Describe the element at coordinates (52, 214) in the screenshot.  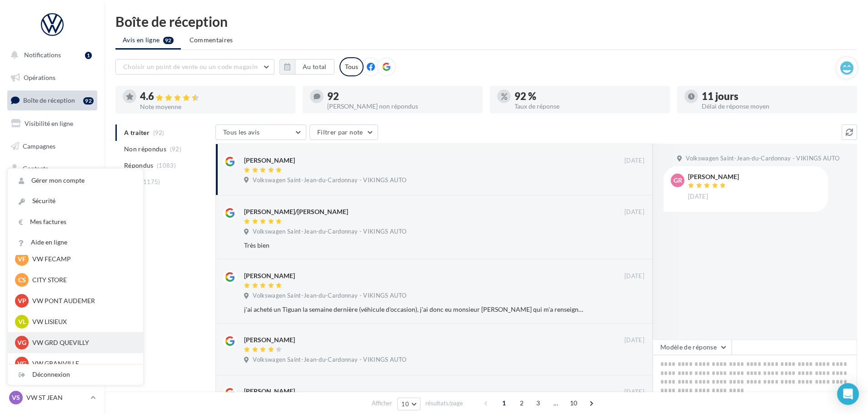
I see `a: Calendrier` at that location.